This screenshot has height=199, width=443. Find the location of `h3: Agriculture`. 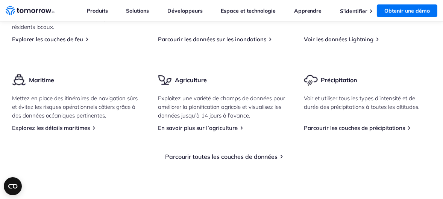

h3: Agriculture is located at coordinates (191, 80).